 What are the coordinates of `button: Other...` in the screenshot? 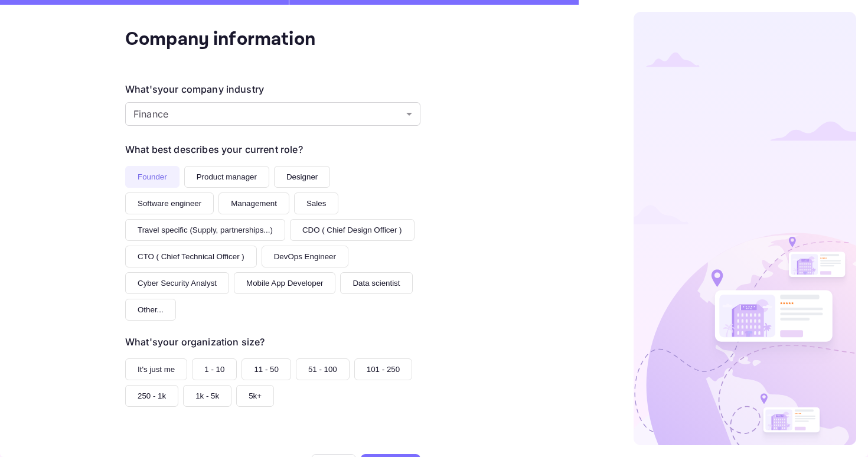 It's located at (151, 309).